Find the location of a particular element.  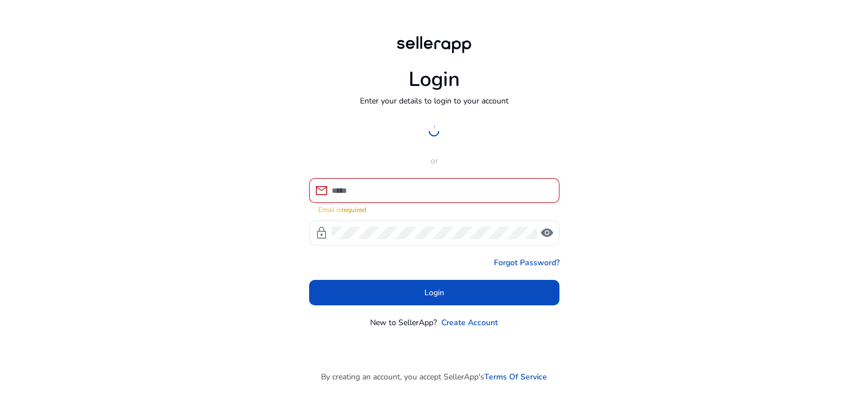

span: Login is located at coordinates (434, 293).